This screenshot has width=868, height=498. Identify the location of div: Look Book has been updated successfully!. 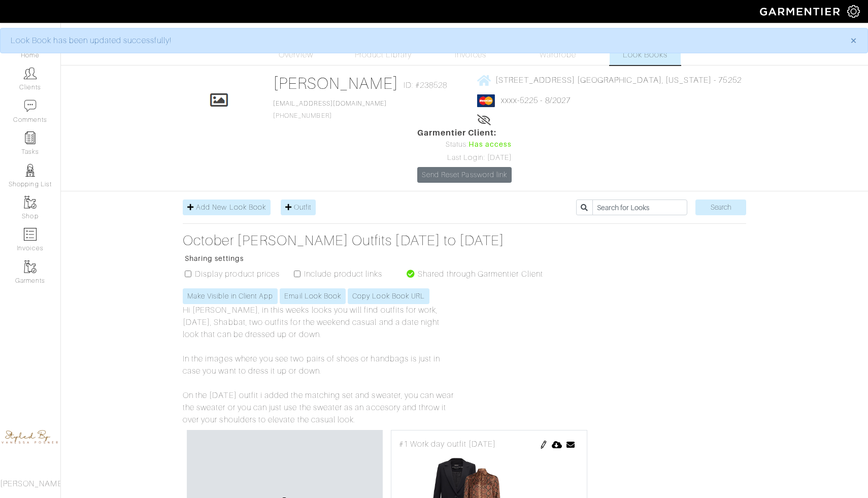
(423, 41).